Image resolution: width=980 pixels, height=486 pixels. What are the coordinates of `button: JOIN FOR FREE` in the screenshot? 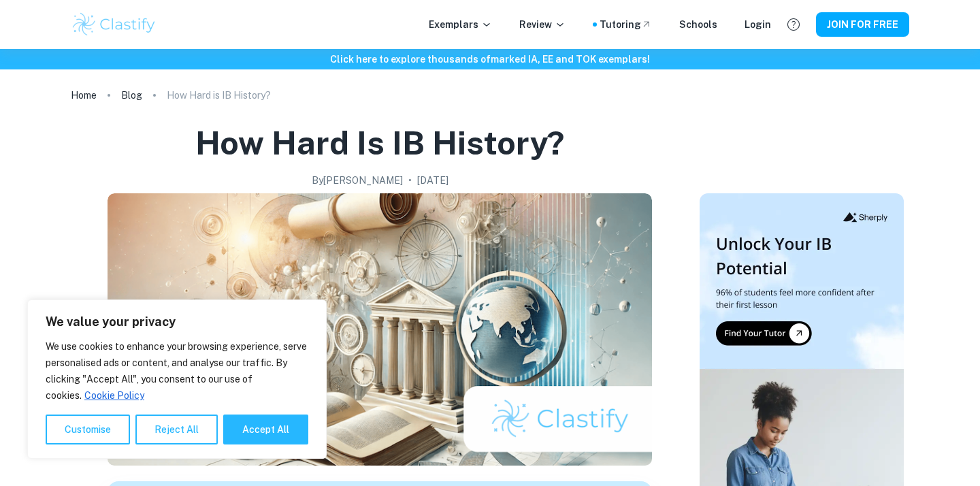 It's located at (862, 25).